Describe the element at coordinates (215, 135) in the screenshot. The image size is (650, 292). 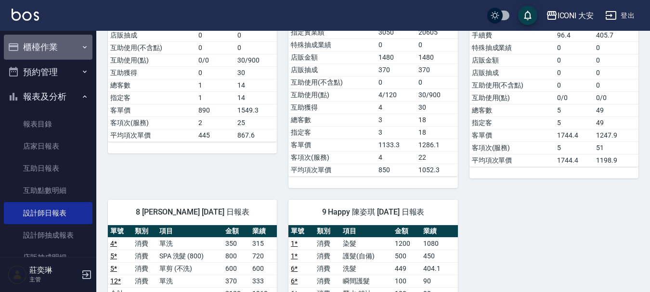
I see `td: 445` at that location.